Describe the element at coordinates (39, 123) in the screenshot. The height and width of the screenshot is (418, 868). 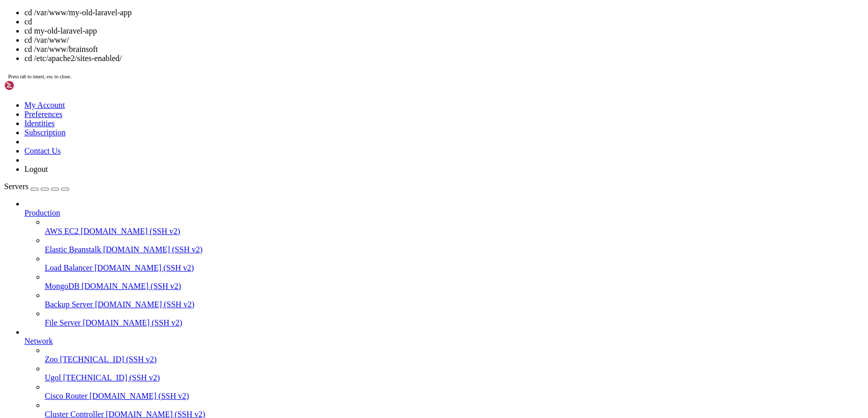
I see `a: Identities` at that location.